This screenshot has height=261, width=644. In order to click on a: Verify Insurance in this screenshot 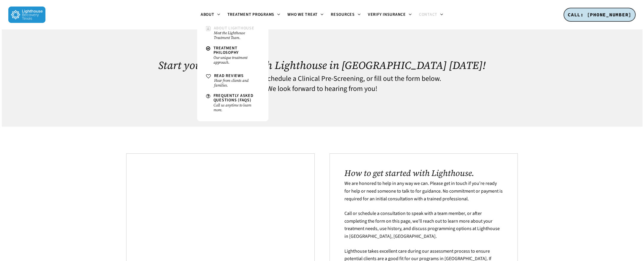, I will do `click(390, 15)`.